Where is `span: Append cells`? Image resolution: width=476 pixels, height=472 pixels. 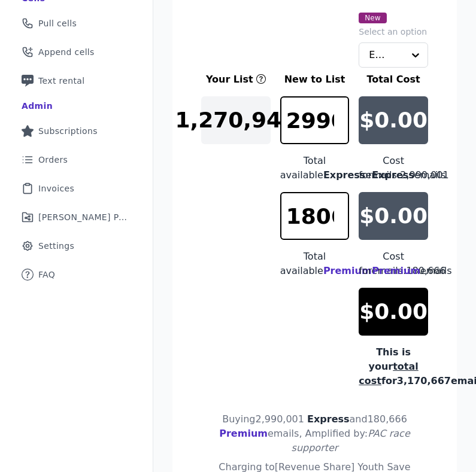 span: Append cells is located at coordinates (66, 52).